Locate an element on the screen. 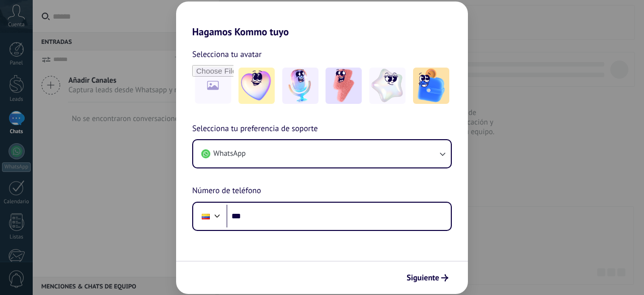 The image size is (644, 295). span: Selecciona tu preferencia de soporte is located at coordinates (255, 129).